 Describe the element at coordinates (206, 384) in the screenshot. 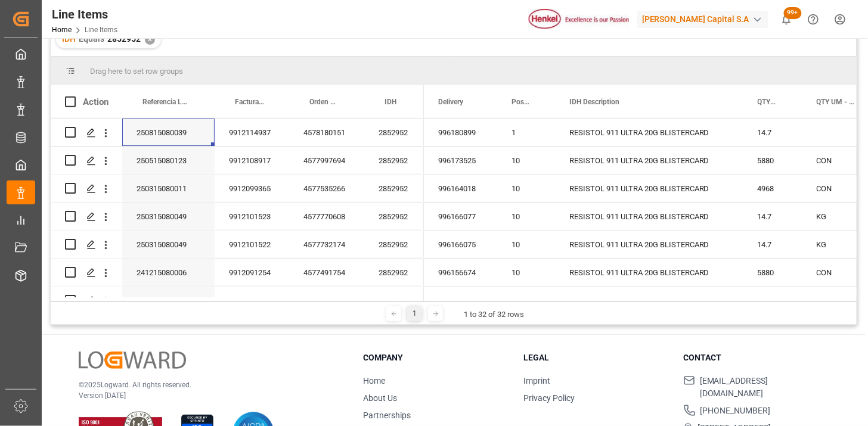

I see `p: © 2025 Logward. All rights reserved.` at that location.